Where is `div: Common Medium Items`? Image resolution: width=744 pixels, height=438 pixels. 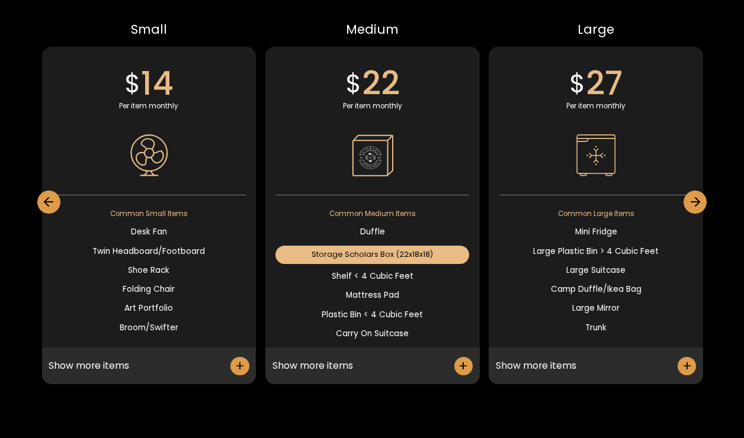
div: Common Medium Items is located at coordinates (372, 214).